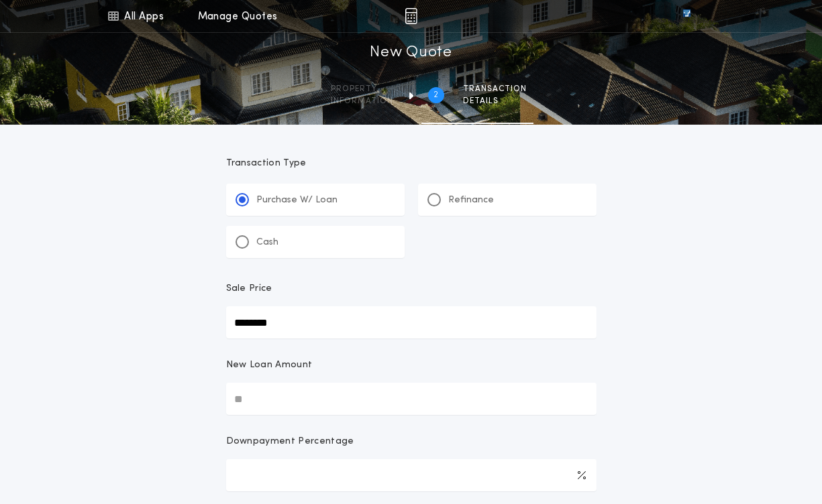 Image resolution: width=822 pixels, height=504 pixels. What do you see at coordinates (411, 164) in the screenshot?
I see `p: Transaction Type` at bounding box center [411, 164].